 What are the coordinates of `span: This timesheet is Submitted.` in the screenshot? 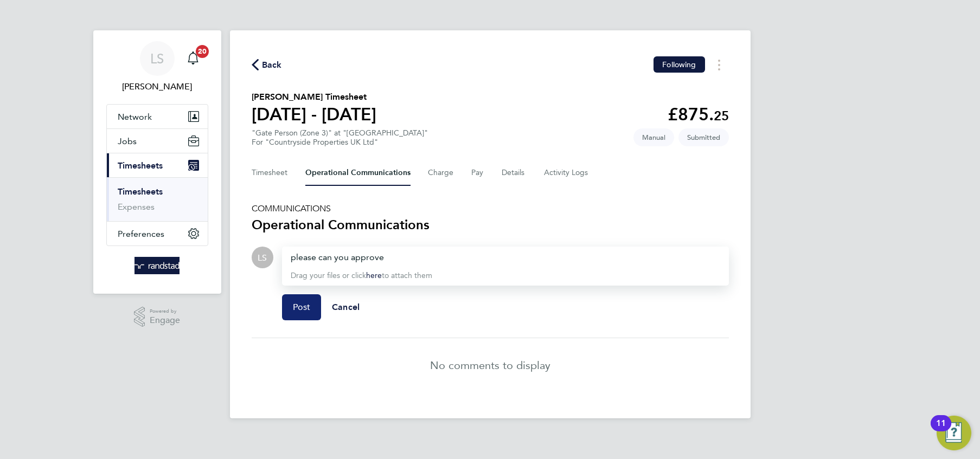 It's located at (704, 137).